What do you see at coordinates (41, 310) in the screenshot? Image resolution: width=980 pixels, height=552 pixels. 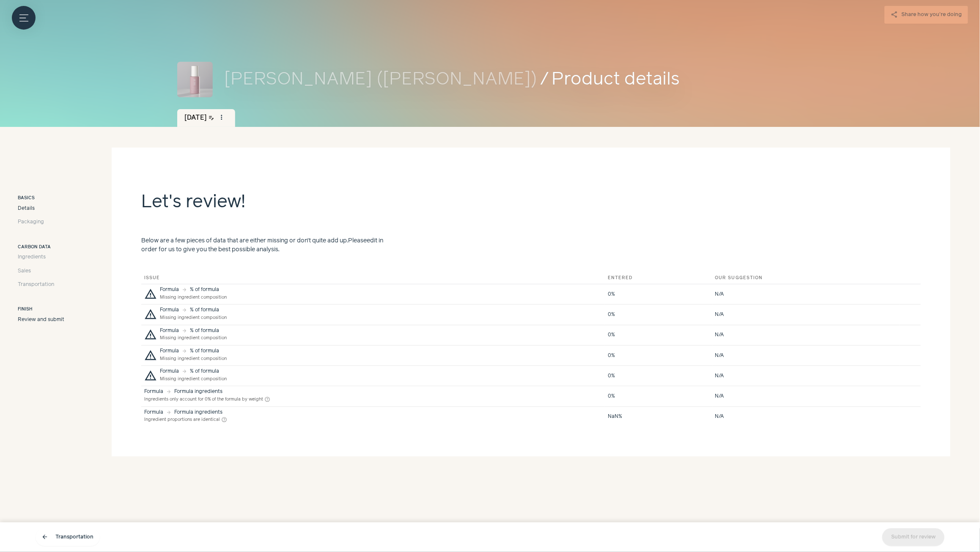 I see `h3: Finish` at bounding box center [41, 310].